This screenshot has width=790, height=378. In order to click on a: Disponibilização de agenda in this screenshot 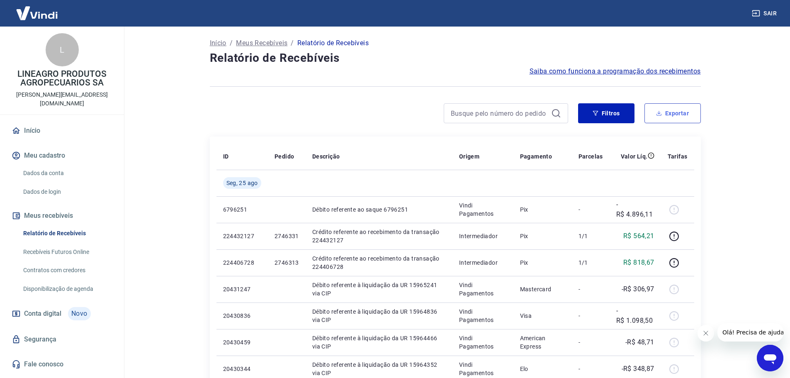, I will do `click(67, 289)`.